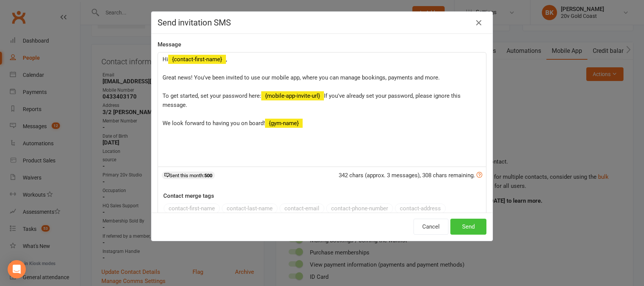 This screenshot has width=644, height=286. What do you see at coordinates (431, 227) in the screenshot?
I see `button: Cancel` at bounding box center [431, 227].